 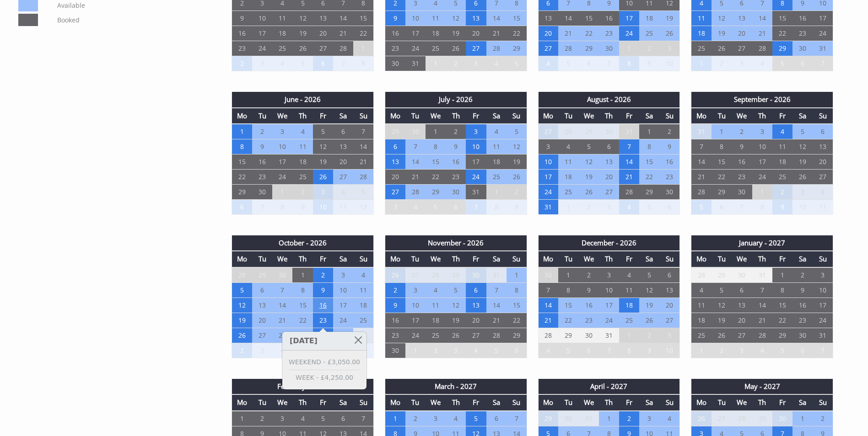 I want to click on td: 9, so click(x=242, y=18).